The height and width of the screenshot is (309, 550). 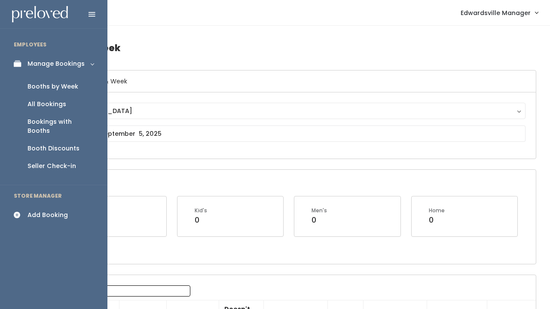 What do you see at coordinates (290, 48) in the screenshot?
I see `h4: Booths by Week` at bounding box center [290, 48].